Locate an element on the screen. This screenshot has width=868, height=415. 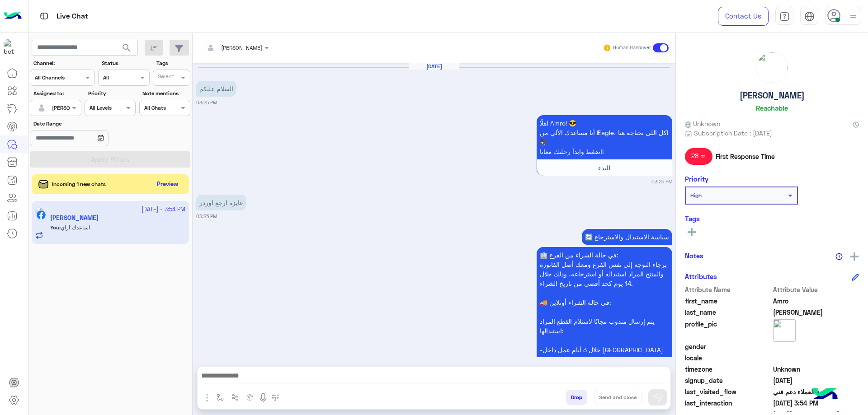
span: 28 m is located at coordinates (698, 156).